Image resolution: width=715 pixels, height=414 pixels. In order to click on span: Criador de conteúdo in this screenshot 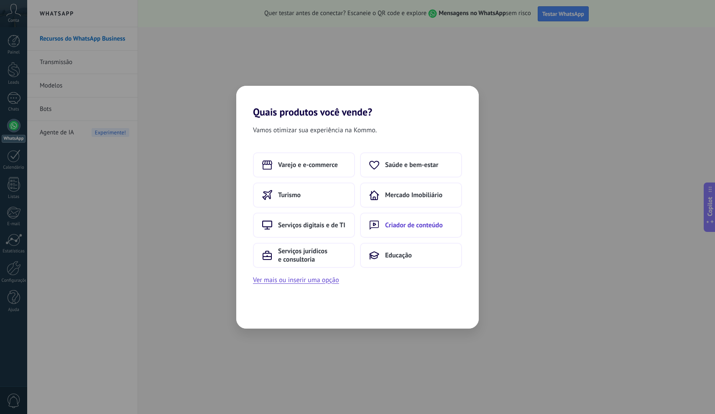, I will do `click(414, 225)`.